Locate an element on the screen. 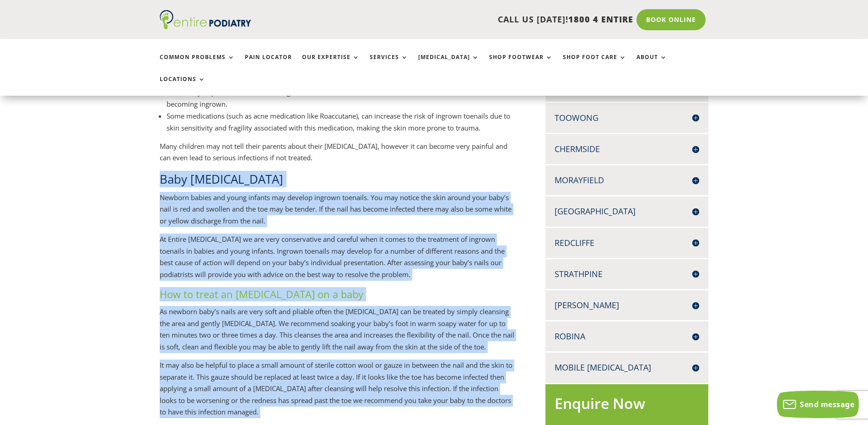  a: Shop Foot Care is located at coordinates (594, 64).